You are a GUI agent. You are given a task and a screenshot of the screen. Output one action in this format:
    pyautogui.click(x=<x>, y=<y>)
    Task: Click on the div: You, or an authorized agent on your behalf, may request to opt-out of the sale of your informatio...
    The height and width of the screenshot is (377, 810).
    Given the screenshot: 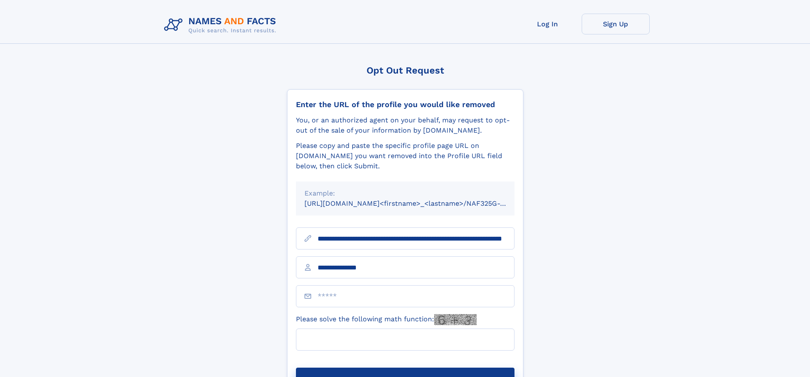 What is the action you would take?
    pyautogui.click(x=405, y=125)
    